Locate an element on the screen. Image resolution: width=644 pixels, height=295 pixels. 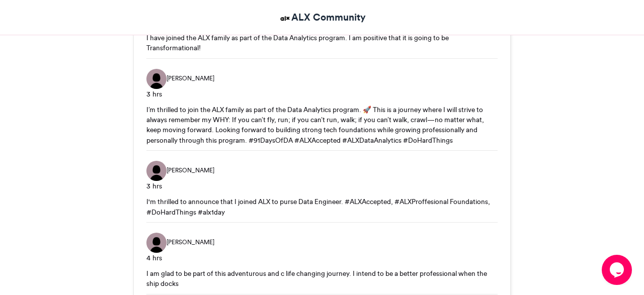
div: I am glad to be part of this adventurous and c life changing journey. I intend to be a better pro... is located at coordinates (322, 278).